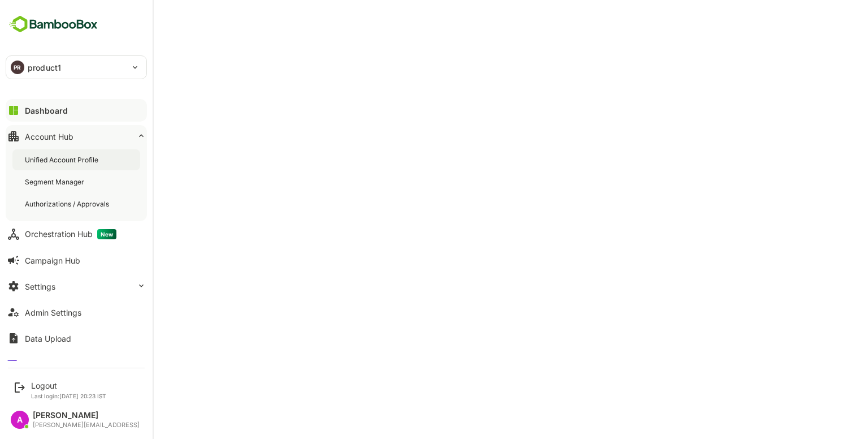  Describe the element at coordinates (76, 110) in the screenshot. I see `button: Dashboard` at that location.